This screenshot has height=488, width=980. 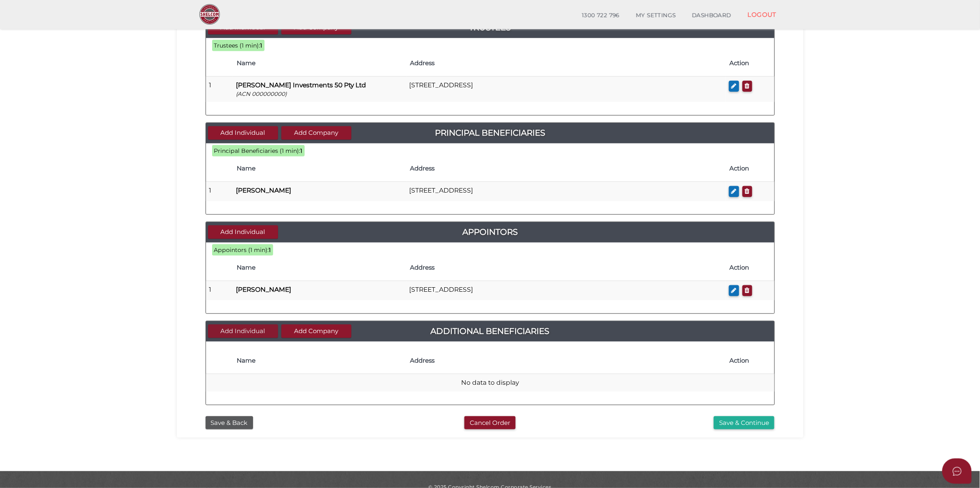 What do you see at coordinates (229, 423) in the screenshot?
I see `button: Save & Back` at bounding box center [229, 423].